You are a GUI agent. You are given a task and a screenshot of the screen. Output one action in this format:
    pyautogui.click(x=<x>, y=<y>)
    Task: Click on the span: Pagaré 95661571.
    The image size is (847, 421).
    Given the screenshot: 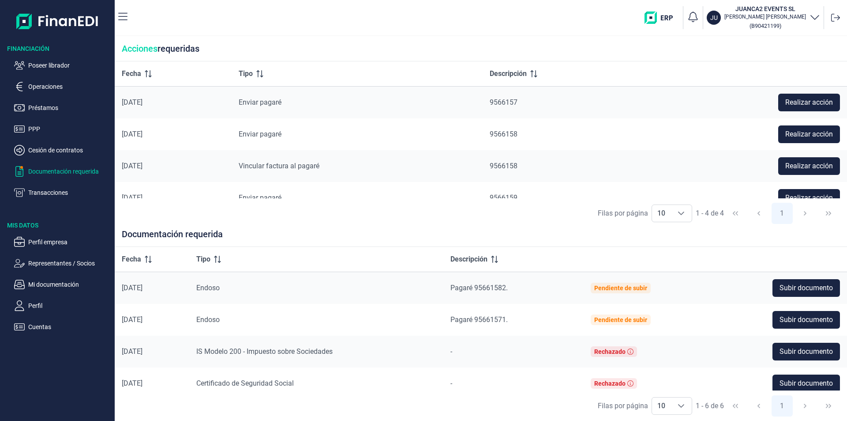 What is the action you would take?
    pyautogui.click(x=479, y=319)
    